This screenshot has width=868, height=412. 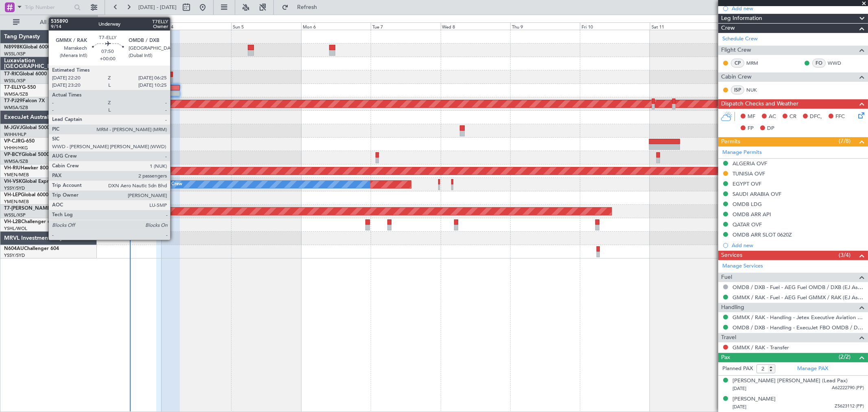 What do you see at coordinates (196, 26) in the screenshot?
I see `div: Sat 4` at bounding box center [196, 26].